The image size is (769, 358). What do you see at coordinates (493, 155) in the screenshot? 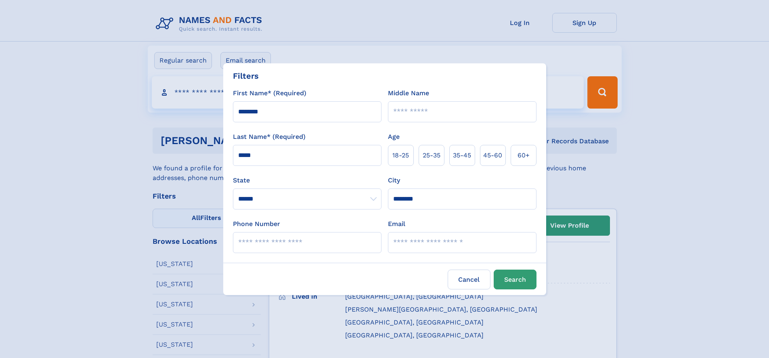
I see `span: 45‑60` at bounding box center [493, 155].